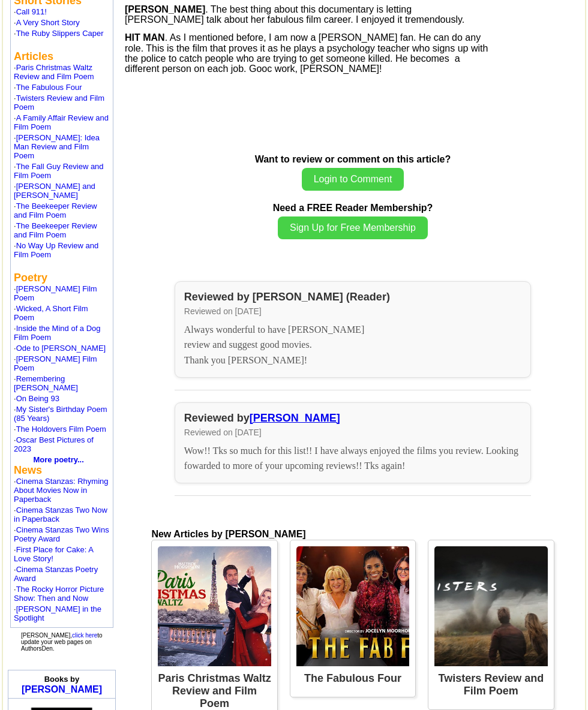 The width and height of the screenshot is (588, 710). I want to click on a: The Fabulous Four, so click(49, 87).